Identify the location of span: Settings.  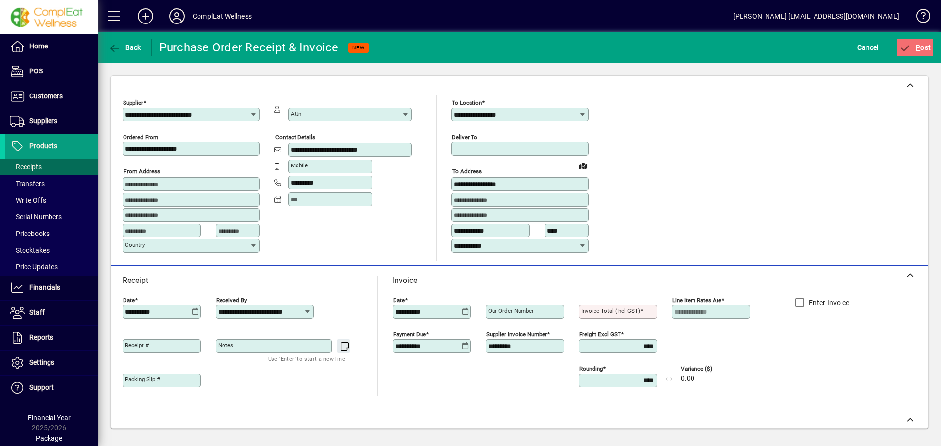
(42, 363).